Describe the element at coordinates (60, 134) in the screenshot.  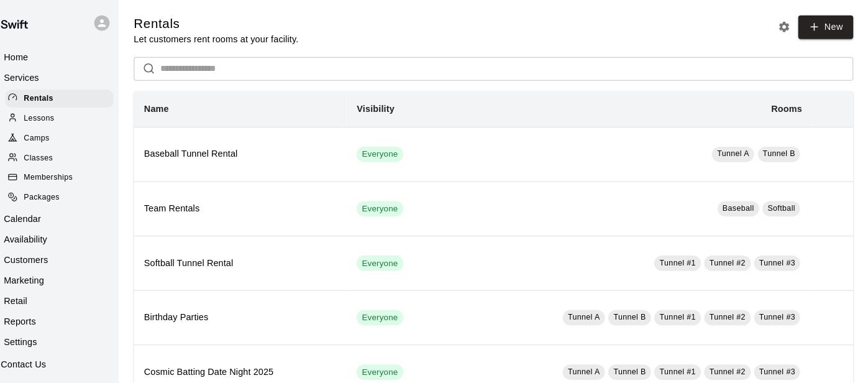
I see `span: Camps` at that location.